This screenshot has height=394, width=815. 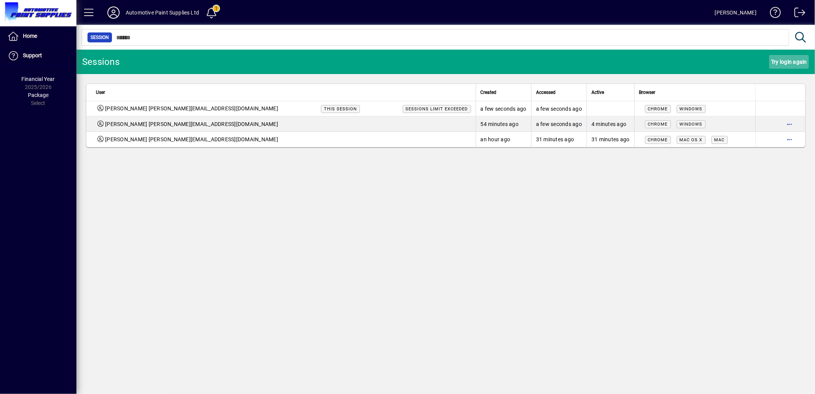 I want to click on button: Try login again, so click(x=789, y=62).